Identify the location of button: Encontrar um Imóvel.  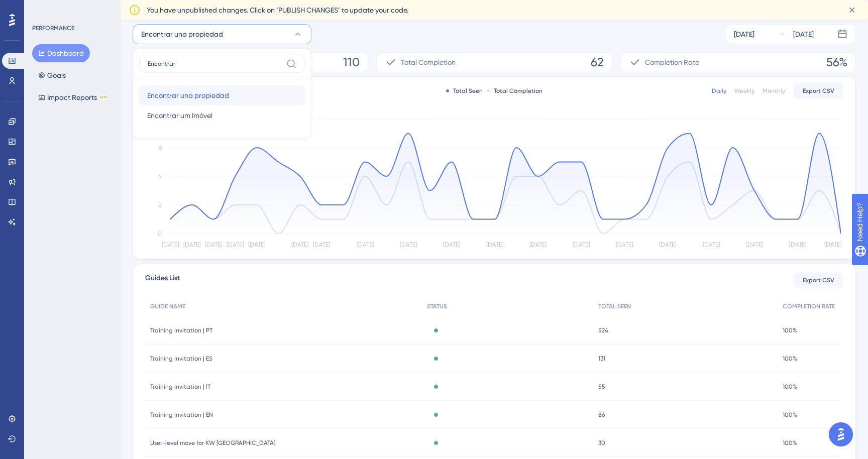
(222, 115).